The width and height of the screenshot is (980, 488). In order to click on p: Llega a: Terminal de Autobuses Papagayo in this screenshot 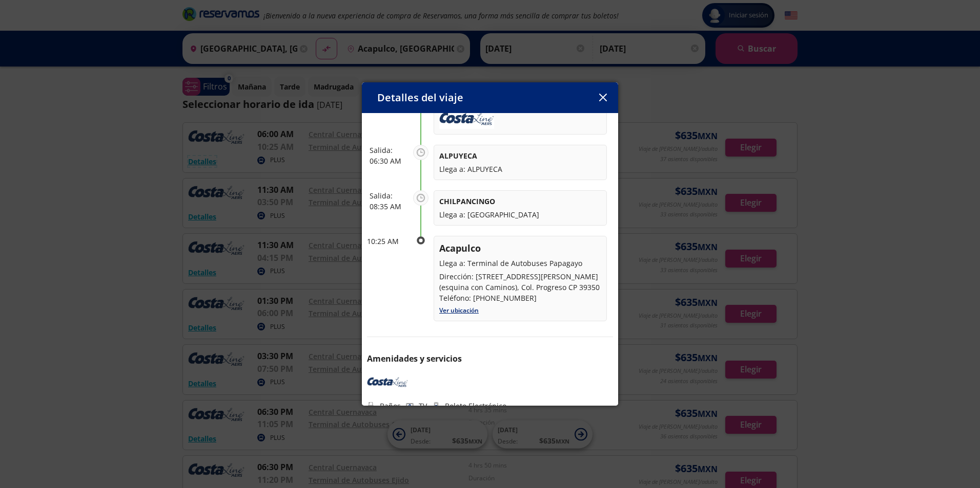, I will do `click(520, 263)`.